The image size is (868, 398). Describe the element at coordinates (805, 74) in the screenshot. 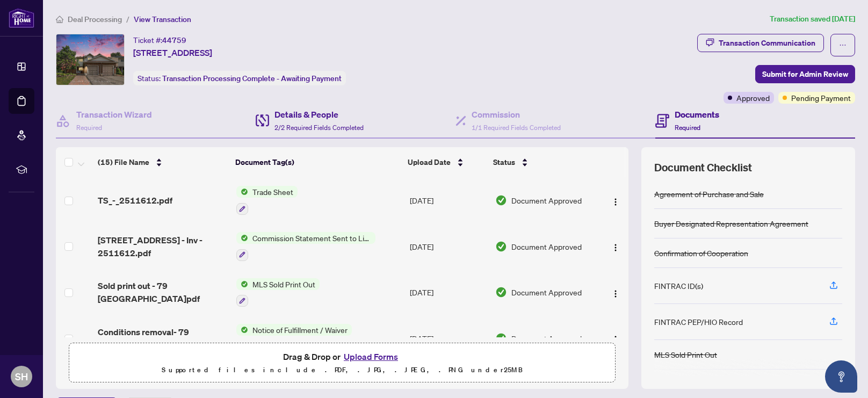

I see `span: Submit for Admin Review` at that location.